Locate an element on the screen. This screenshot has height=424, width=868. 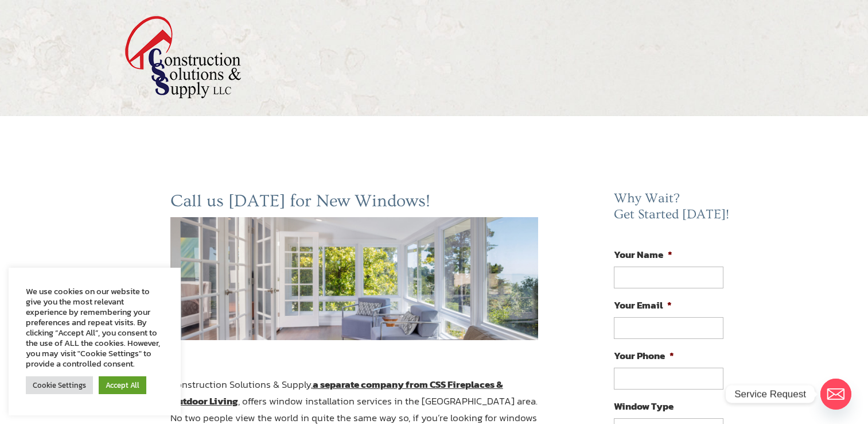
a: Cookie Settings is located at coordinates (59, 385).